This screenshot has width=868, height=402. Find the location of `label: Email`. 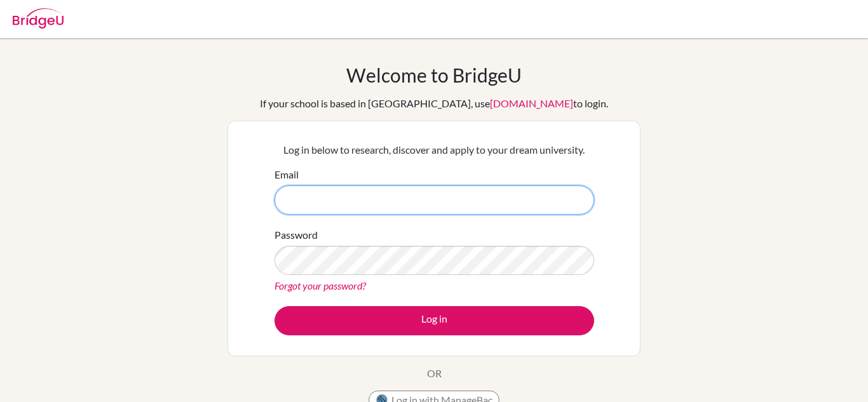

label: Email is located at coordinates (286, 175).